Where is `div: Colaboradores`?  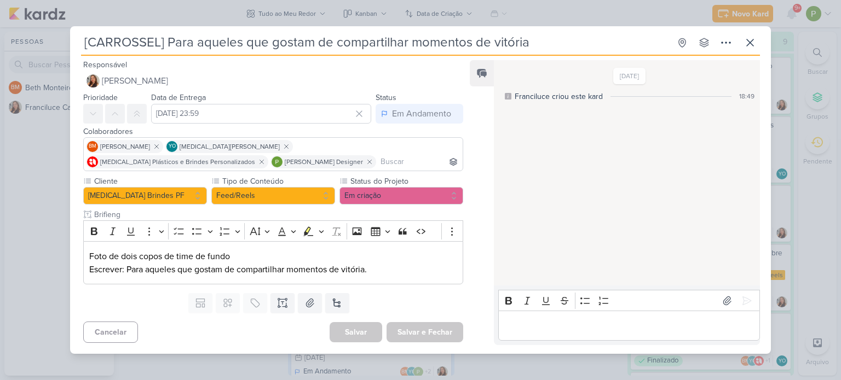 div: Colaboradores is located at coordinates (273, 131).